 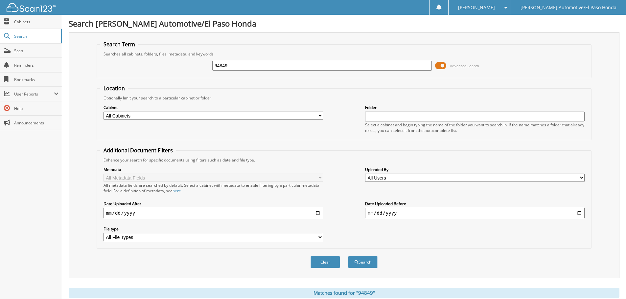 I want to click on label: File type, so click(x=213, y=229).